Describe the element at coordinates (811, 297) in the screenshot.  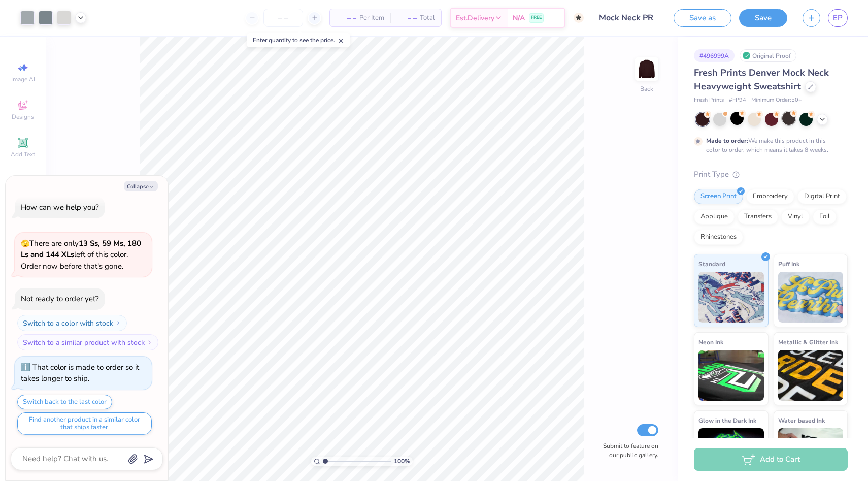
I see `img: Puff Ink` at that location.